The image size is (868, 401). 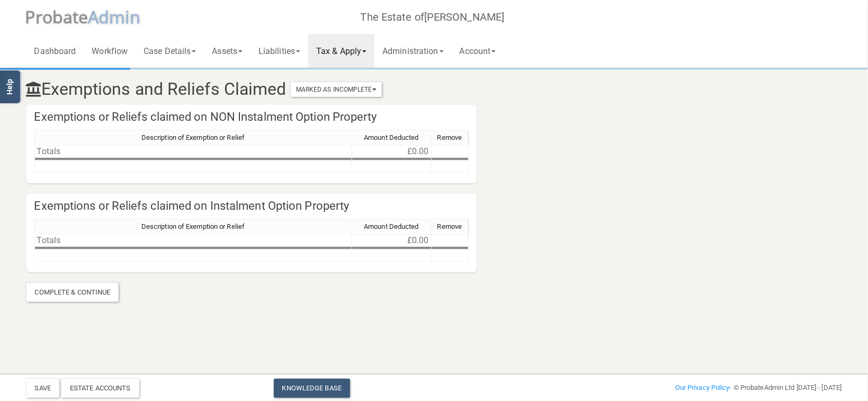 I want to click on a: Account, so click(x=478, y=51).